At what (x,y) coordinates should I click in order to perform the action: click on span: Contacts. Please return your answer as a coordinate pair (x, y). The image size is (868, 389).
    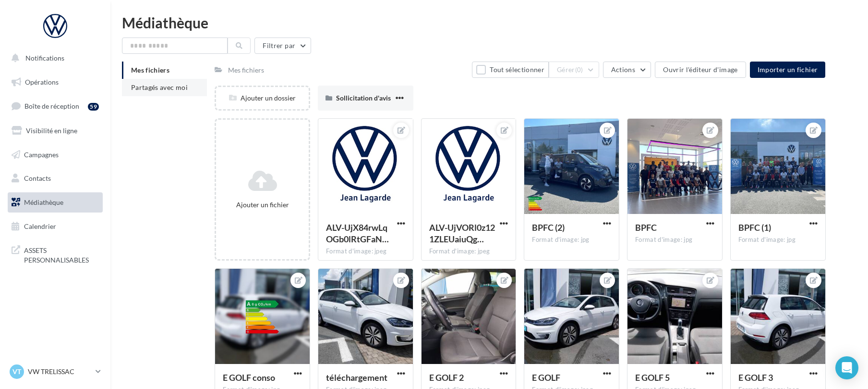
    Looking at the image, I should click on (38, 178).